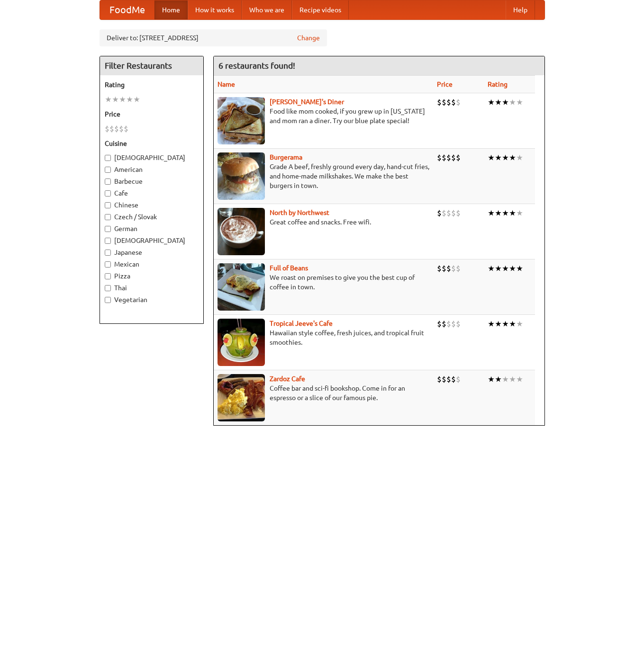 The width and height of the screenshot is (644, 670). What do you see at coordinates (152, 193) in the screenshot?
I see `label: Cafe` at bounding box center [152, 193].